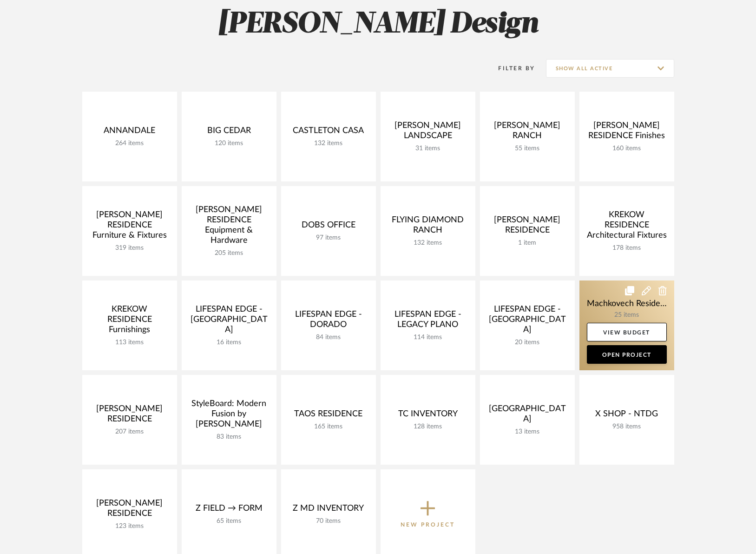 This screenshot has width=756, height=554. What do you see at coordinates (428, 149) in the screenshot?
I see `div: 31 items` at bounding box center [428, 149].